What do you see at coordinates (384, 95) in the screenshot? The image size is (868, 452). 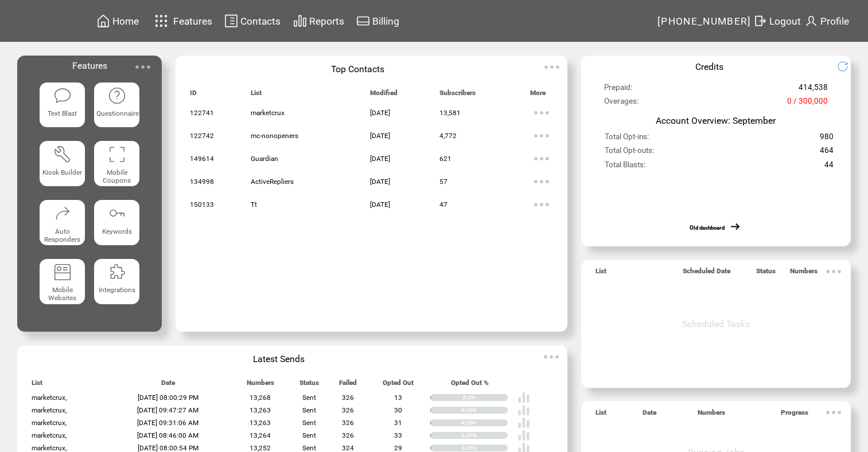 I see `span: Modified` at bounding box center [384, 95].